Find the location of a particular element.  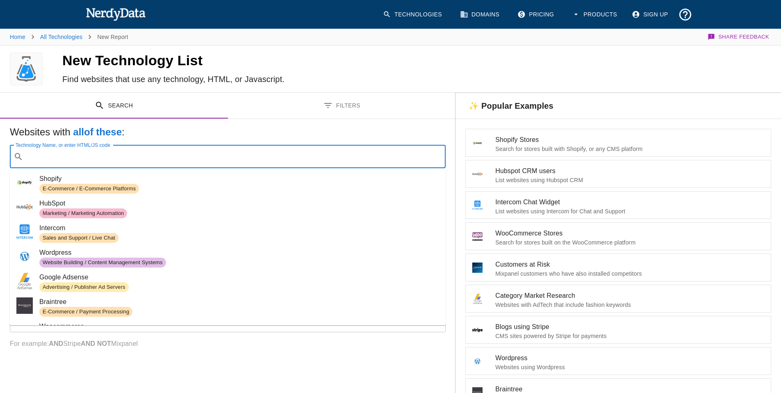

a: Domains is located at coordinates (481, 14).